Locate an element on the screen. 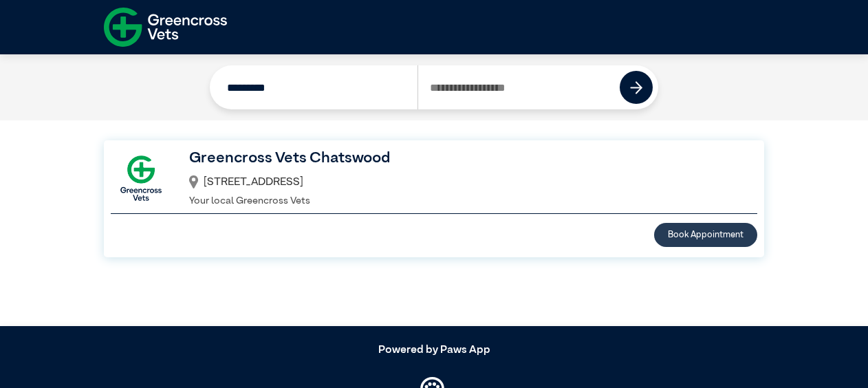 The height and width of the screenshot is (388, 868). img: icon-right is located at coordinates (636, 88).